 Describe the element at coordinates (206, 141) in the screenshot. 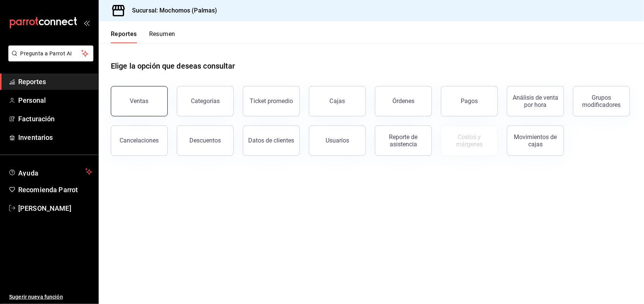

I see `div: Descuentos` at that location.